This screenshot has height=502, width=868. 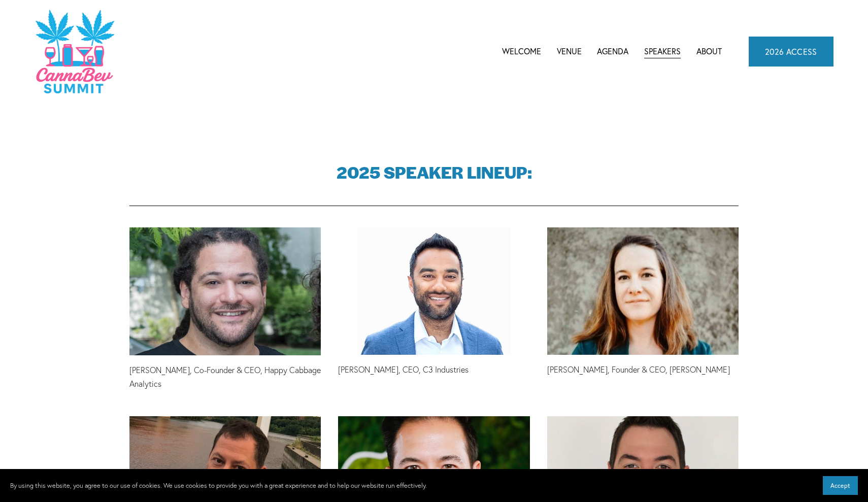 I want to click on span: Accept, so click(x=840, y=485).